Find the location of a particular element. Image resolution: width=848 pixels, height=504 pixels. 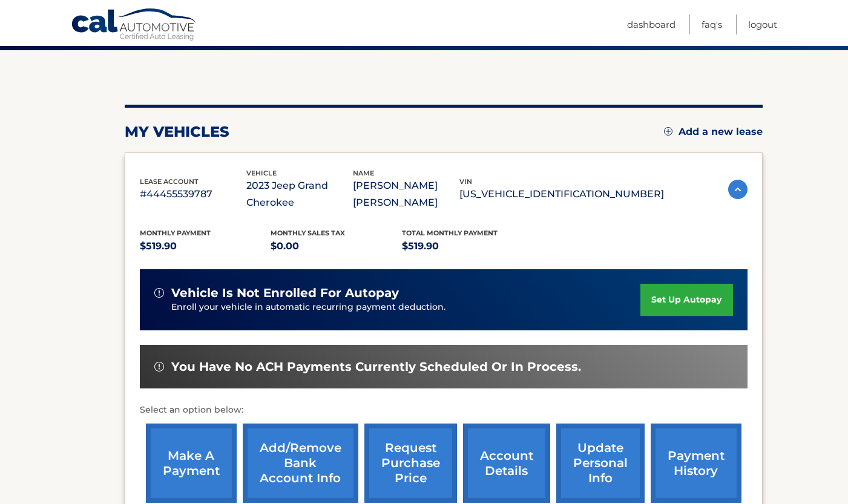

span: name is located at coordinates (363, 173).